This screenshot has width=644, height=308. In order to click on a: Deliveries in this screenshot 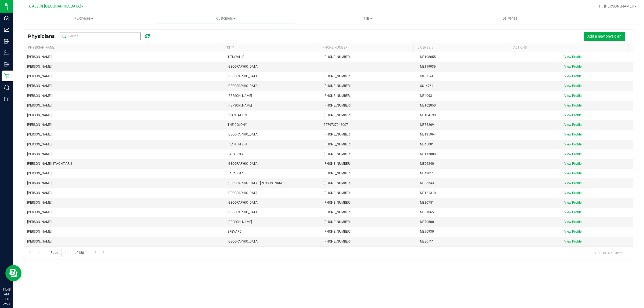, I will do `click(510, 18)`.